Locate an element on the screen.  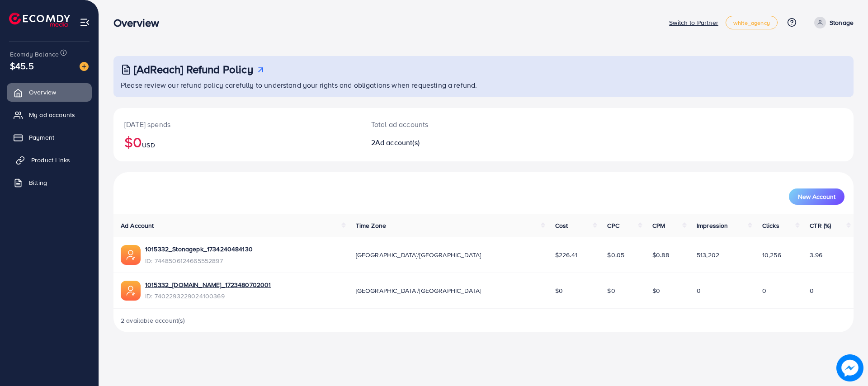
a: logo is located at coordinates (40, 19).